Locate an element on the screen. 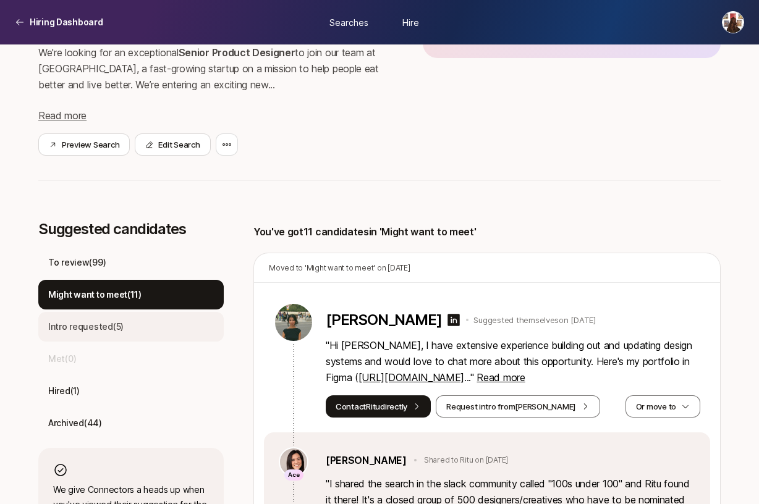 This screenshot has height=504, width=759. span: Hire is located at coordinates (410, 22).